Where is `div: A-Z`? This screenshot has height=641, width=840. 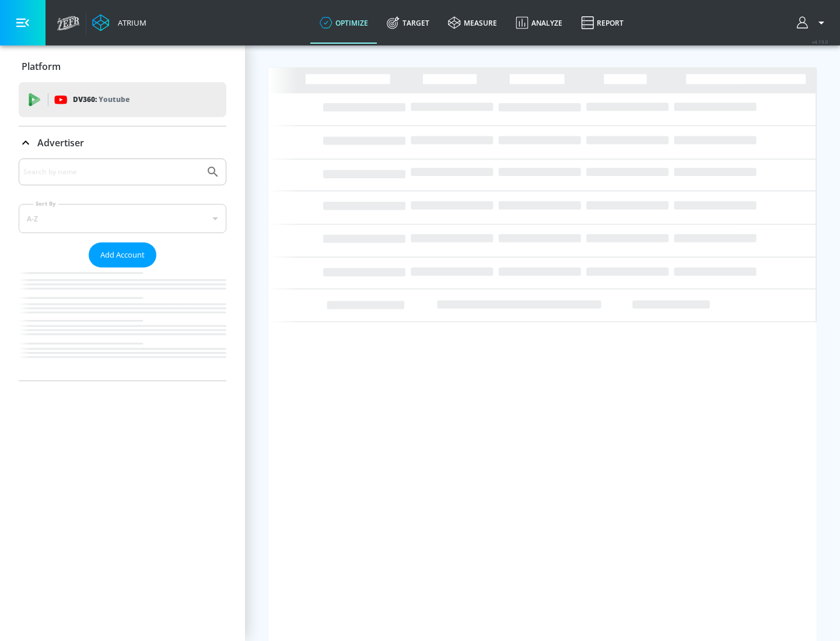 div: A-Z is located at coordinates (122, 219).